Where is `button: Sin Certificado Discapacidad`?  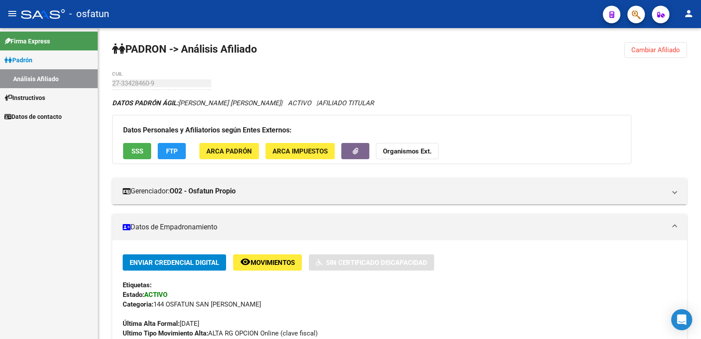
button: Sin Certificado Discapacidad is located at coordinates (372, 262).